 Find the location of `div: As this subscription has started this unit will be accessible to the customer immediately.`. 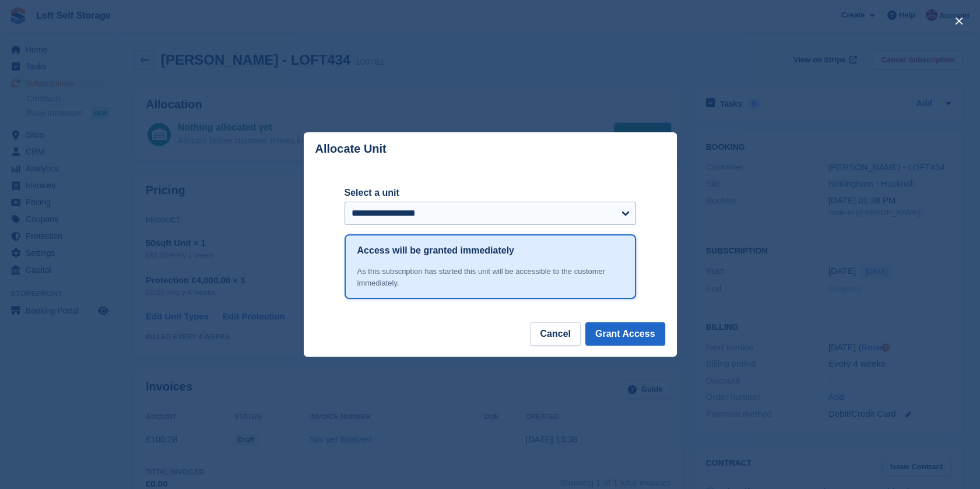

div: As this subscription has started this unit will be accessible to the customer immediately. is located at coordinates (490, 277).